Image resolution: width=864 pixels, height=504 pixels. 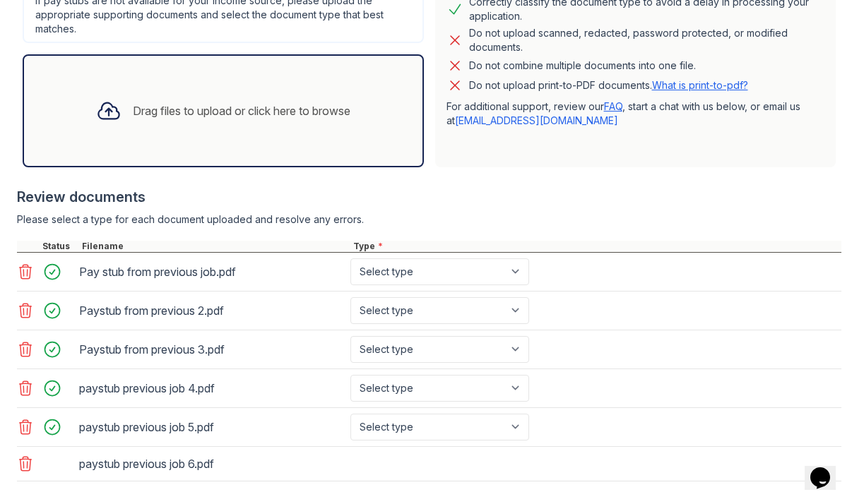 I want to click on p: Do not upload print-to-PDF documents., so click(x=608, y=86).